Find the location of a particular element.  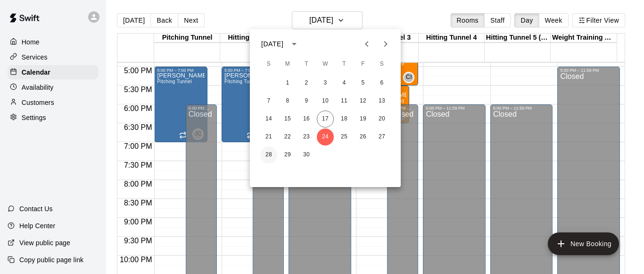

span: Saturday is located at coordinates (382, 64).